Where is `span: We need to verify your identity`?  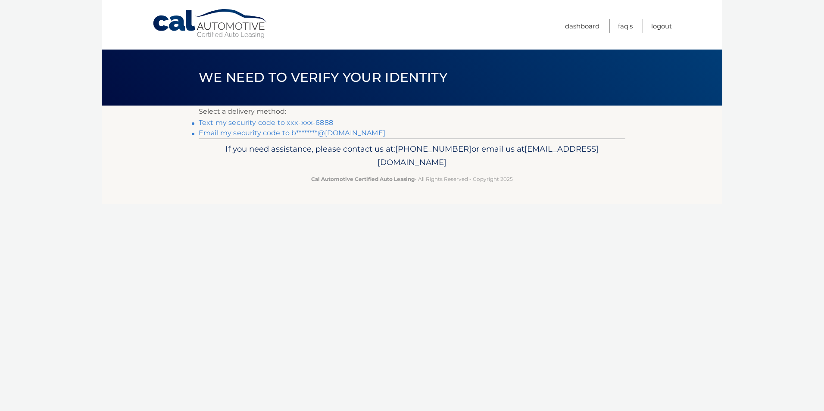
span: We need to verify your identity is located at coordinates (323, 77).